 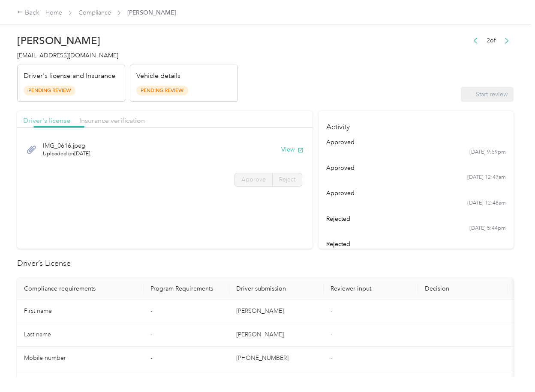 I want to click on span: 2 of, so click(x=491, y=40).